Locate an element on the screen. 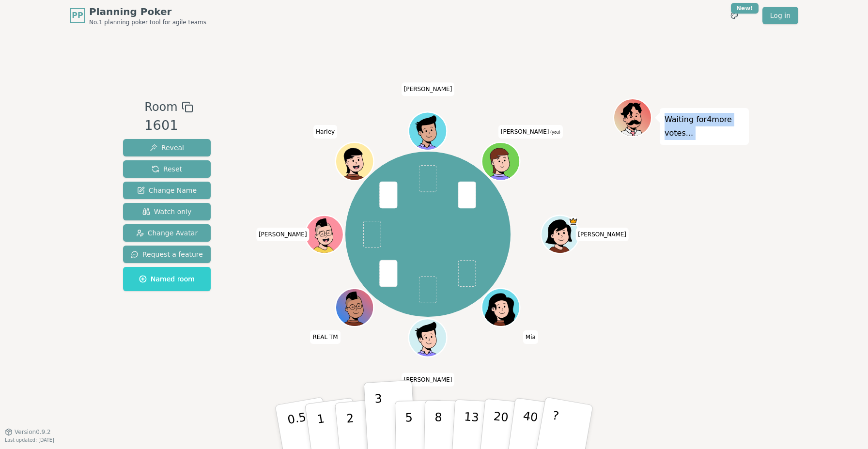  span: Version 0.9.2 is located at coordinates (33, 432).